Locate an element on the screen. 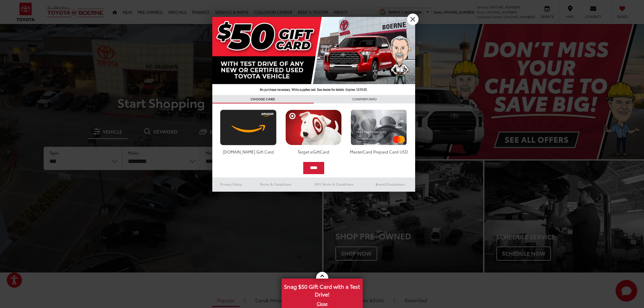 Image resolution: width=644 pixels, height=308 pixels. div: Target eGiftCard is located at coordinates (313, 151).